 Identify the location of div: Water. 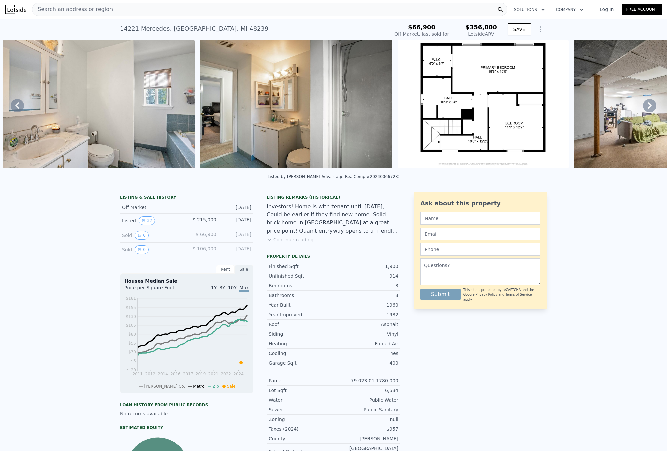
(301, 400).